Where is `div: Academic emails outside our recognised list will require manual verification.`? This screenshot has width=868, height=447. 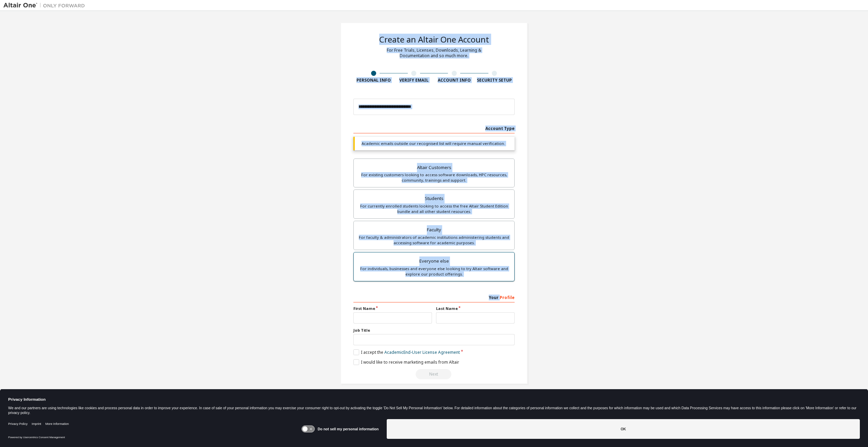 div: Academic emails outside our recognised list will require manual verification. is located at coordinates (434, 143).